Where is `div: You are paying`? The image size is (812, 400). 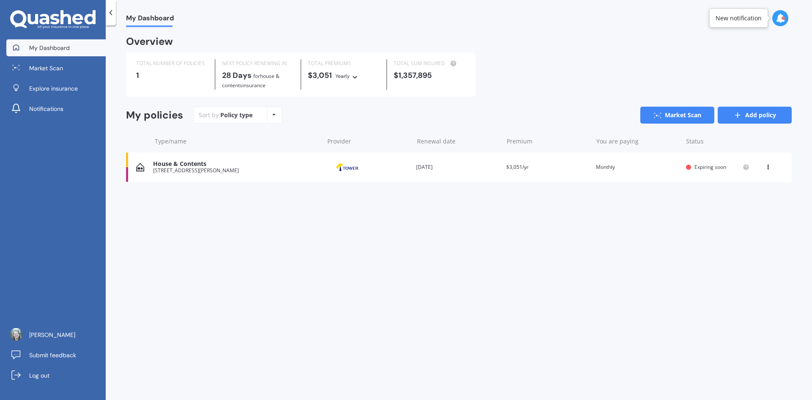 div: You are paying is located at coordinates (638, 141).